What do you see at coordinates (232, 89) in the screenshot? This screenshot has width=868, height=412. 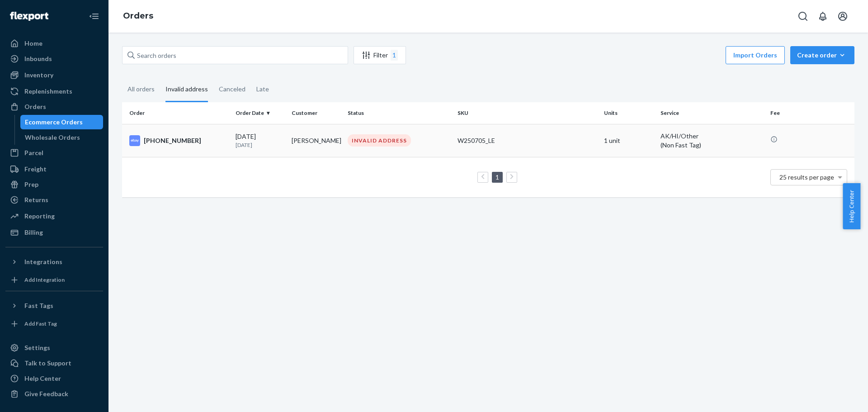 I see `div: Canceled` at bounding box center [232, 89].